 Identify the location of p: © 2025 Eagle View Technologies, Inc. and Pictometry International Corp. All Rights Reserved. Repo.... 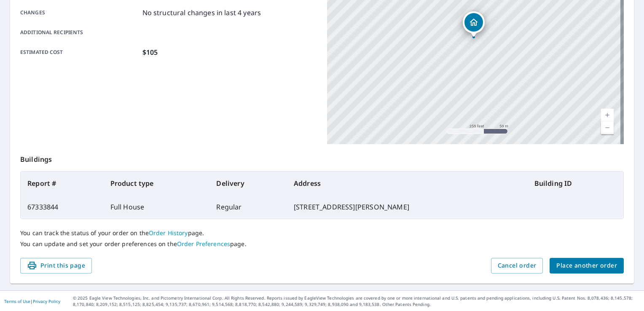
(356, 301).